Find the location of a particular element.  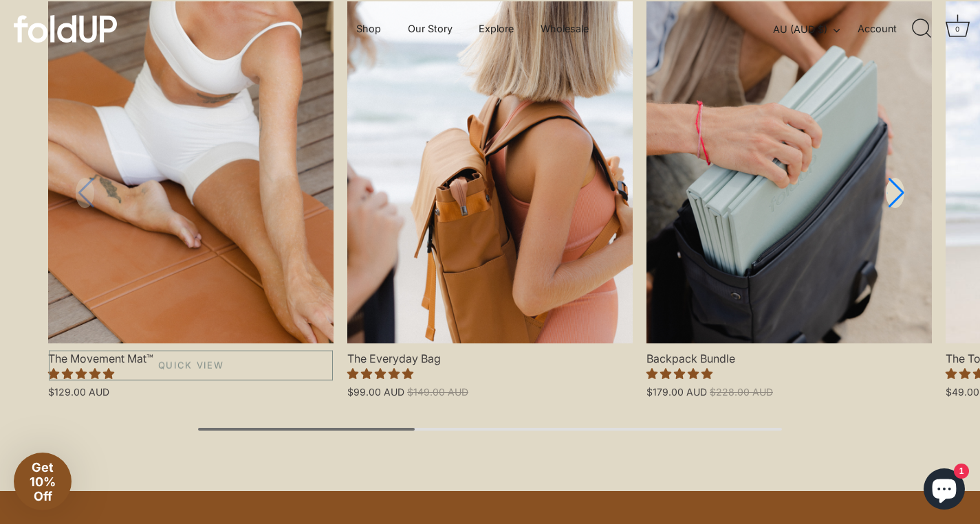

a: Next slide is located at coordinates (895, 193).